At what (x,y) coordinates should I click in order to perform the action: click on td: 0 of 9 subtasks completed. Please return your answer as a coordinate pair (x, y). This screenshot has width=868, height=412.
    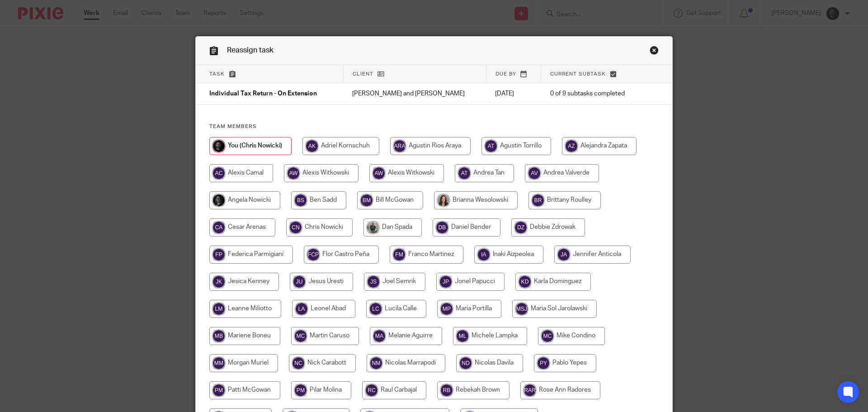
    Looking at the image, I should click on (592, 94).